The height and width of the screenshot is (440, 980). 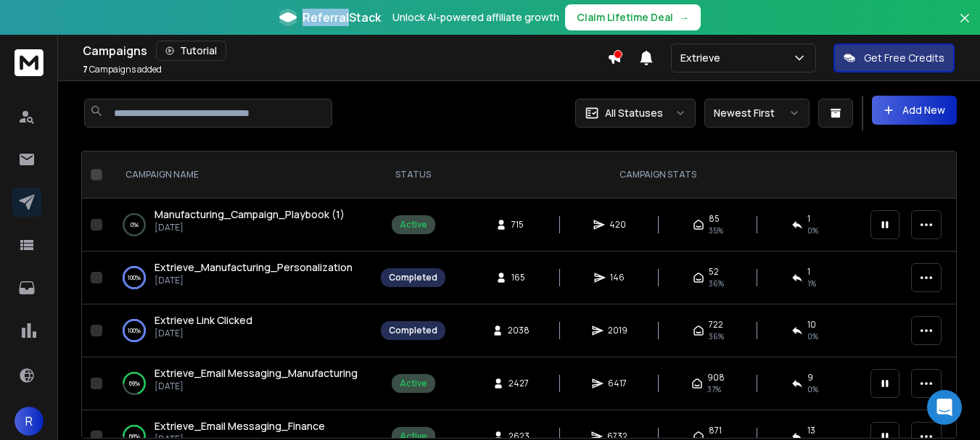 What do you see at coordinates (904, 58) in the screenshot?
I see `p: Get Free Credits` at bounding box center [904, 58].